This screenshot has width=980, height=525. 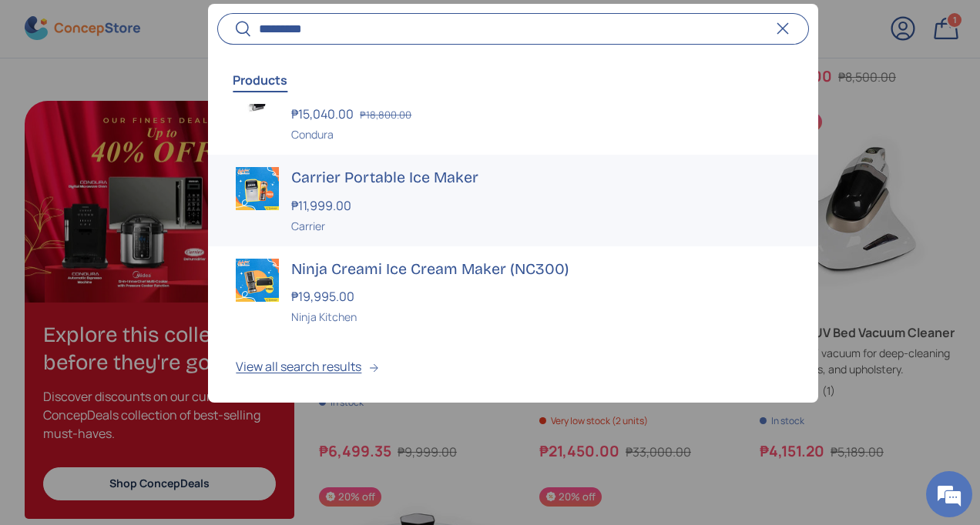 I want to click on a: Ninja Creami Ice Cream Maker (NC300) ₱19,995.00 Ninja Kitchen, so click(x=512, y=292).